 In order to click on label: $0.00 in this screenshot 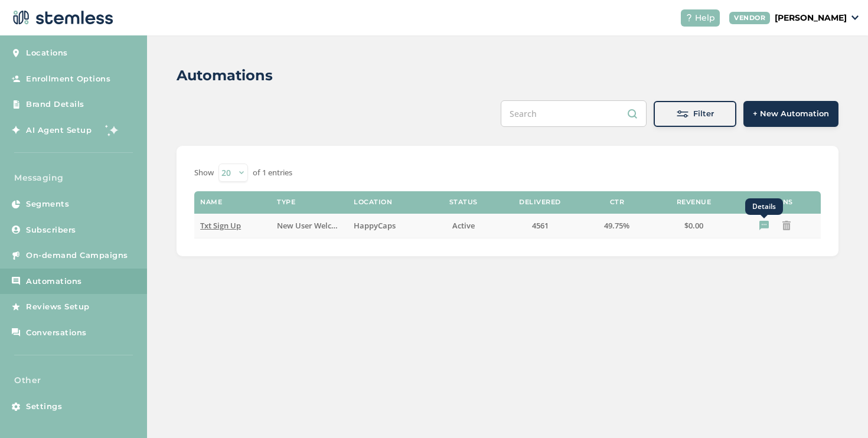, I will do `click(693, 226)`.